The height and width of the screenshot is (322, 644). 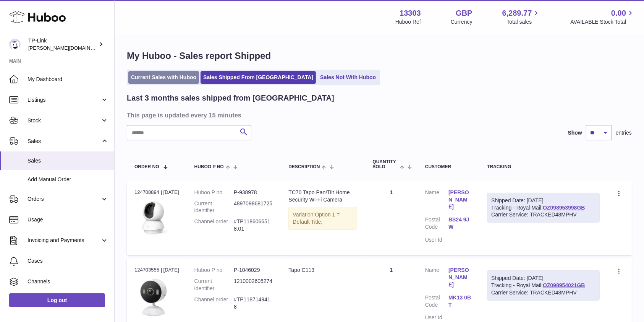 I want to click on span: Usage, so click(x=68, y=219).